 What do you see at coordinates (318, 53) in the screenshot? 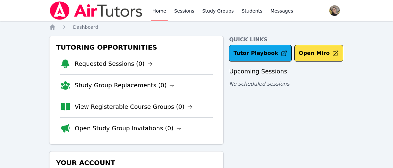
I see `button: Open Miro` at bounding box center [318, 53].